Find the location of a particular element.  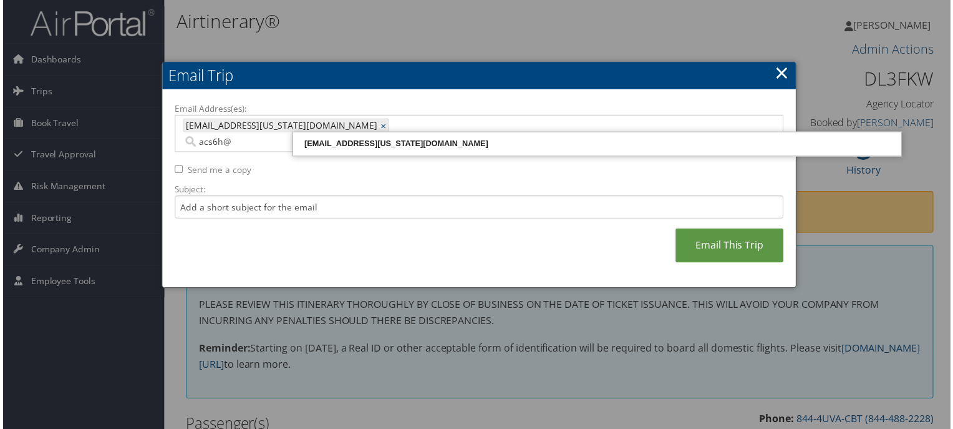

label: Subject: is located at coordinates (479, 190).